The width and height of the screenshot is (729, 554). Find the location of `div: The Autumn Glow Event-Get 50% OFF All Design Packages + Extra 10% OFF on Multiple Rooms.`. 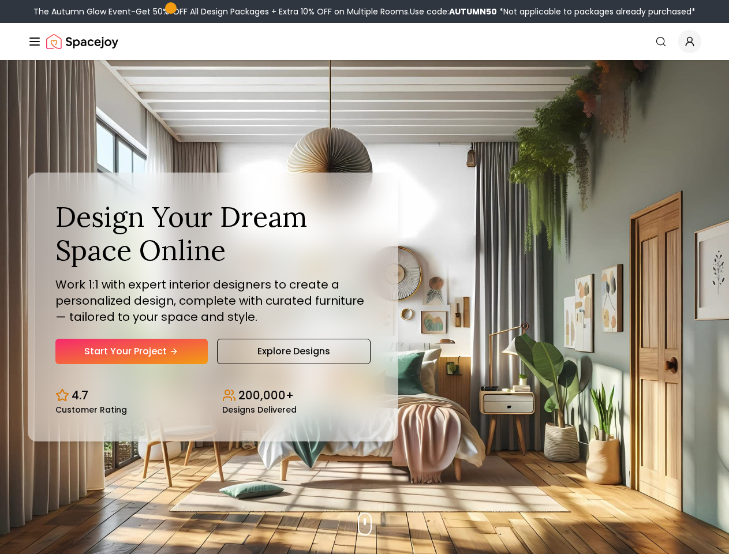

div: The Autumn Glow Event-Get 50% OFF All Design Packages + Extra 10% OFF on Multiple Rooms. is located at coordinates (364, 12).